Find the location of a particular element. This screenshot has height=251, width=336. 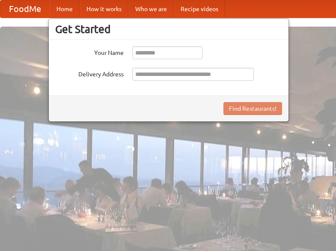

label: Delivery Address is located at coordinates (90, 73).